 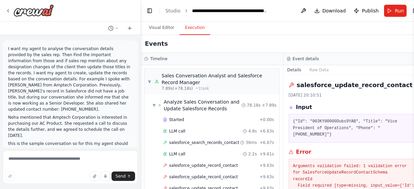 I want to click on h3: Error, so click(x=304, y=152).